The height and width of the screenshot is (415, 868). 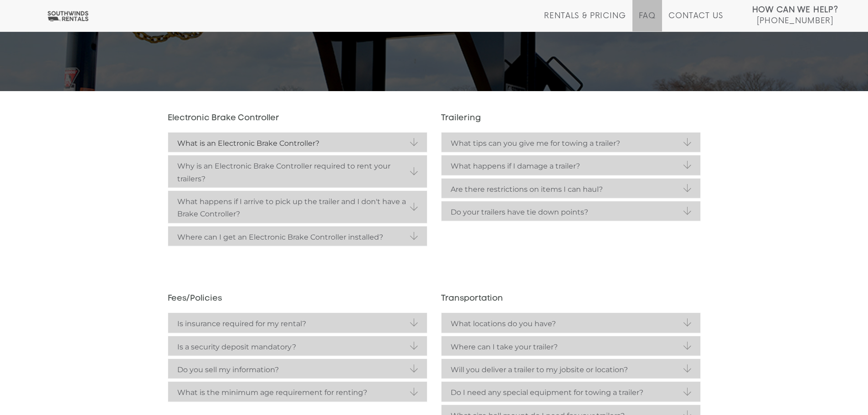 I want to click on strong: Why is an Electronic Brake Controller required to rent your trailers?, so click(x=297, y=172).